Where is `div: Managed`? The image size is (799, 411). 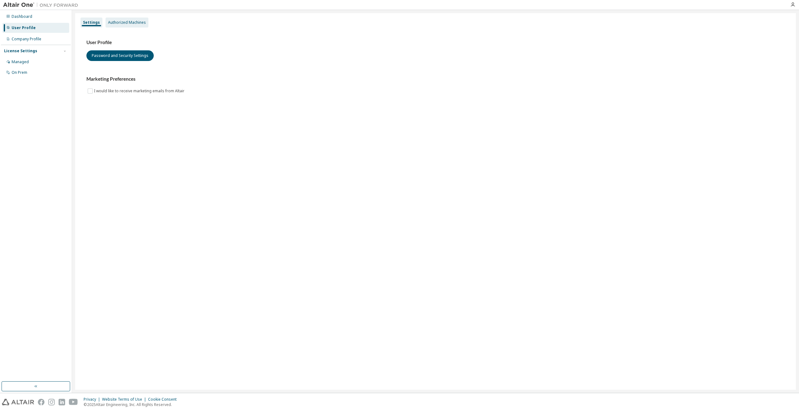
div: Managed is located at coordinates (20, 62).